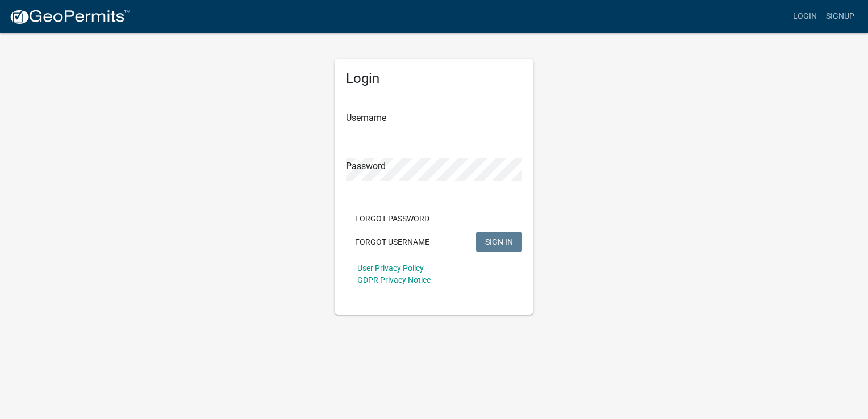 The height and width of the screenshot is (419, 868). What do you see at coordinates (840, 17) in the screenshot?
I see `a: Signup` at bounding box center [840, 17].